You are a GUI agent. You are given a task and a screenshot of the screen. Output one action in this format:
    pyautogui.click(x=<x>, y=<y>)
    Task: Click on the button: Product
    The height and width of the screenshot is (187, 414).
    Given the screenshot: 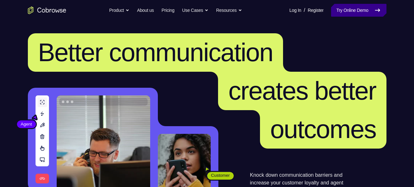 What is the action you would take?
    pyautogui.click(x=119, y=10)
    